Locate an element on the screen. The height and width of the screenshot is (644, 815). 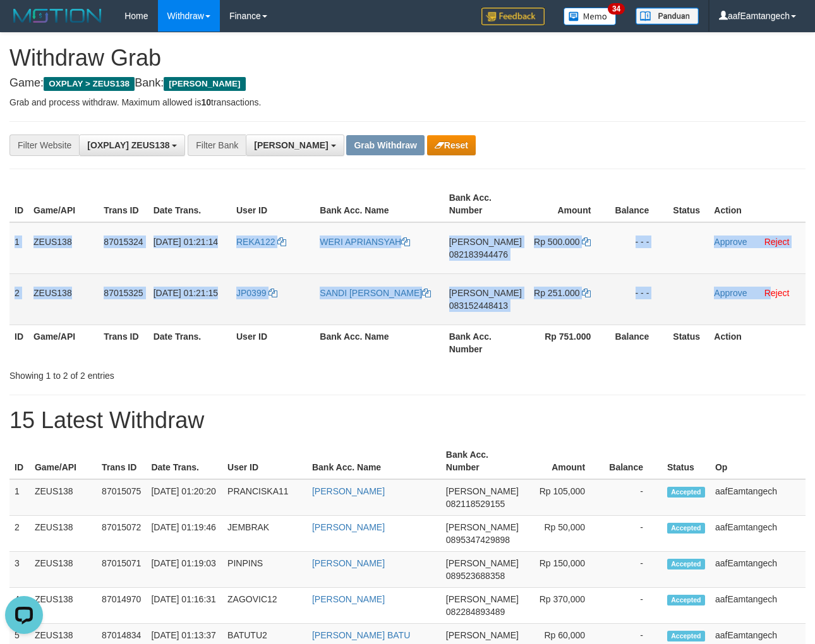
a: Reject is located at coordinates (777, 293).